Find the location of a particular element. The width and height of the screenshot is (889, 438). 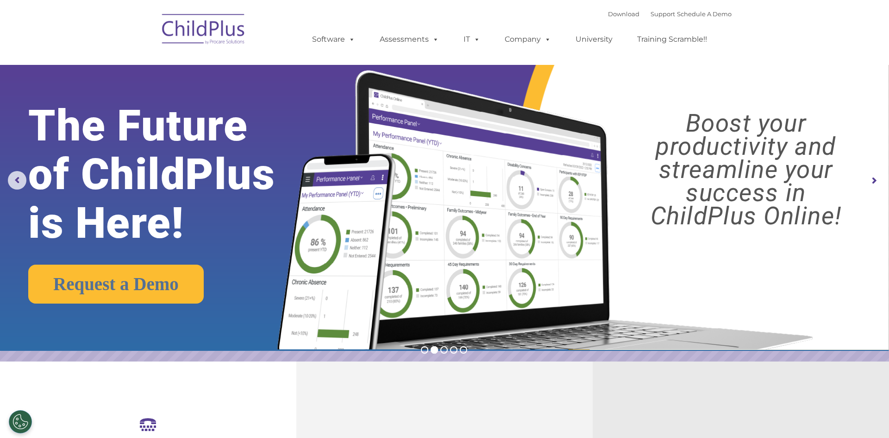

a: Support is located at coordinates (663, 14).